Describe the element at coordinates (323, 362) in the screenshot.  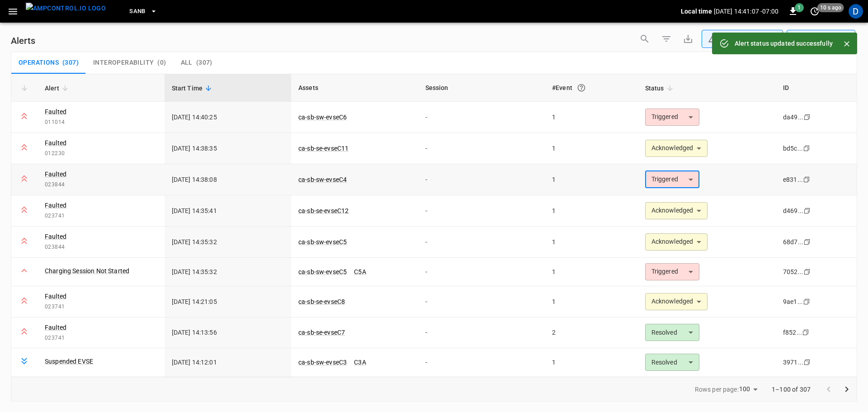
I see `a: ca-sb-sw-evseC3` at that location.